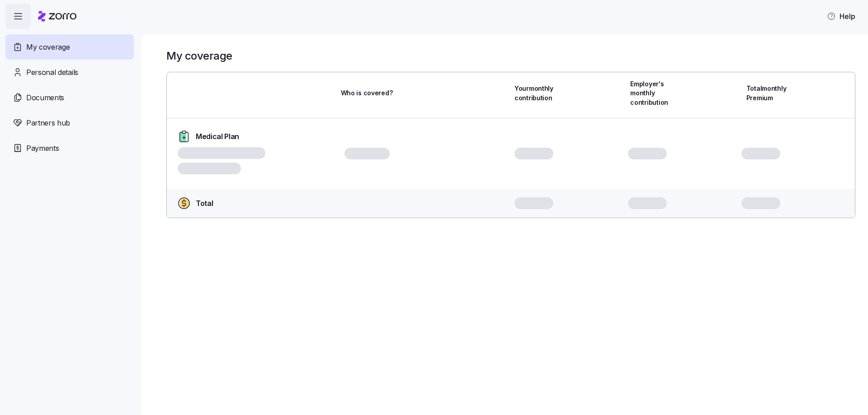 This screenshot has height=415, width=868. What do you see at coordinates (204, 203) in the screenshot?
I see `span: Total` at bounding box center [204, 203].